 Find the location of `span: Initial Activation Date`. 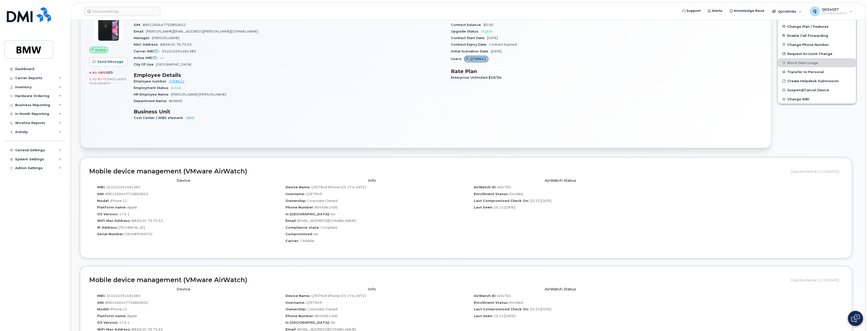

span: Initial Activation Date is located at coordinates (470, 51).